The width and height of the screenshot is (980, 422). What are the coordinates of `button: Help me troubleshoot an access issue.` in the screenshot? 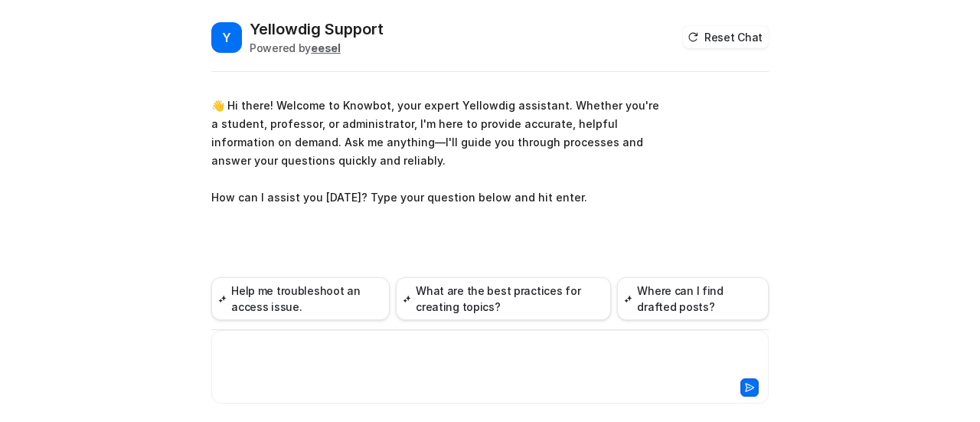 It's located at (300, 298).